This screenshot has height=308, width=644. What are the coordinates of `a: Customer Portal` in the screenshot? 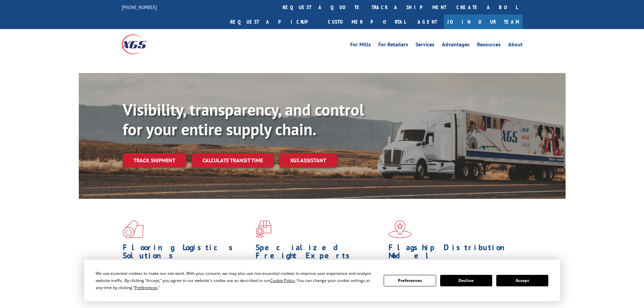 It's located at (367, 22).